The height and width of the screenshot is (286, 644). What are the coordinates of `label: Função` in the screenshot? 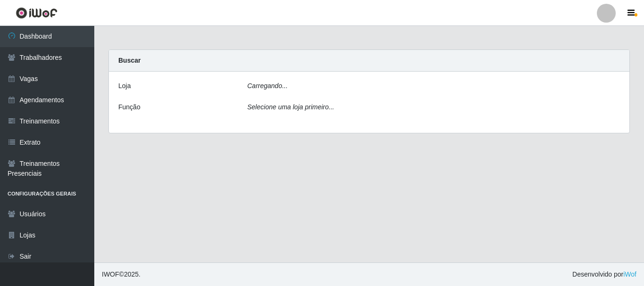 It's located at (129, 107).